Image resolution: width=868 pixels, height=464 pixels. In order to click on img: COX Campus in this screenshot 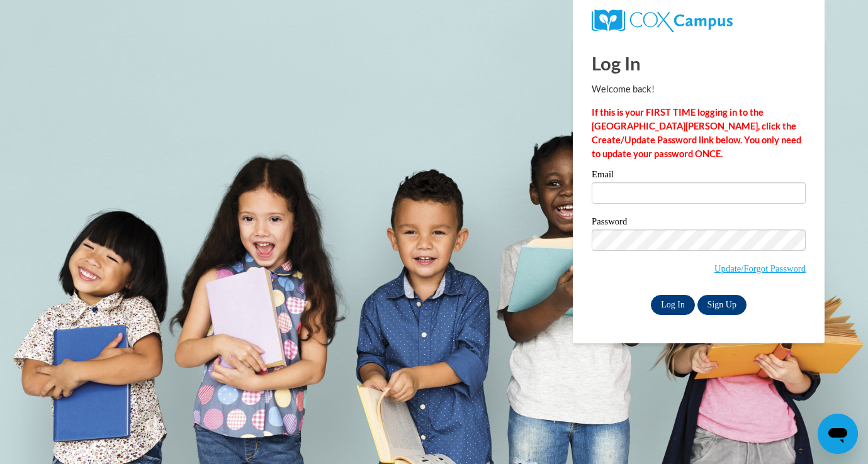, I will do `click(662, 20)`.